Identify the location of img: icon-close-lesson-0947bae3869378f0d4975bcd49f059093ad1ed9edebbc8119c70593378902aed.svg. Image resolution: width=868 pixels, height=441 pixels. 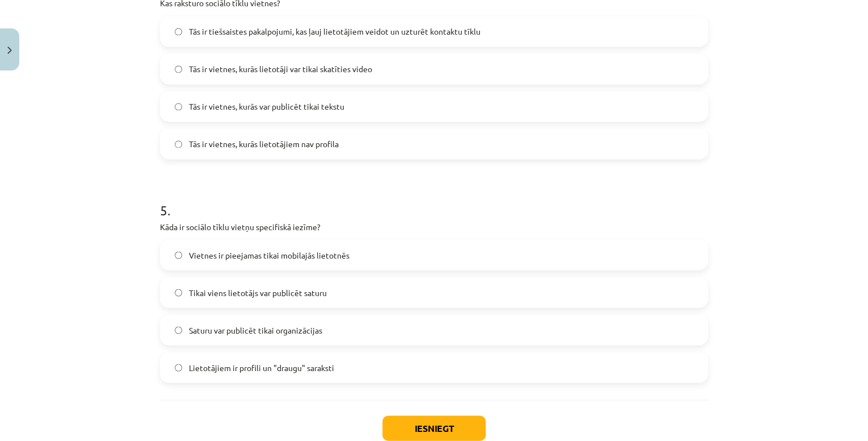
(9, 50).